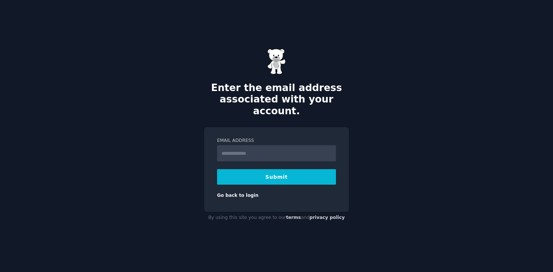  I want to click on a: privacy policy, so click(327, 218).